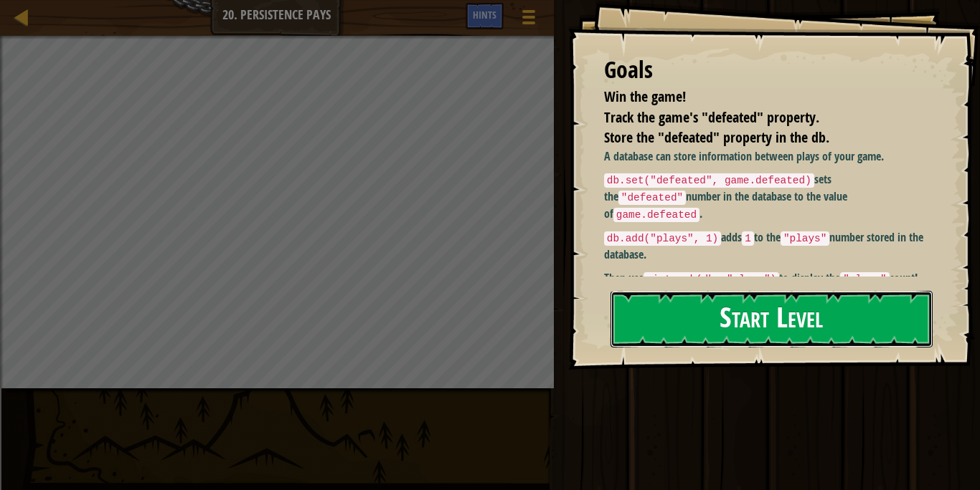 The image size is (980, 490). What do you see at coordinates (485, 14) in the screenshot?
I see `span: Hints` at bounding box center [485, 14].